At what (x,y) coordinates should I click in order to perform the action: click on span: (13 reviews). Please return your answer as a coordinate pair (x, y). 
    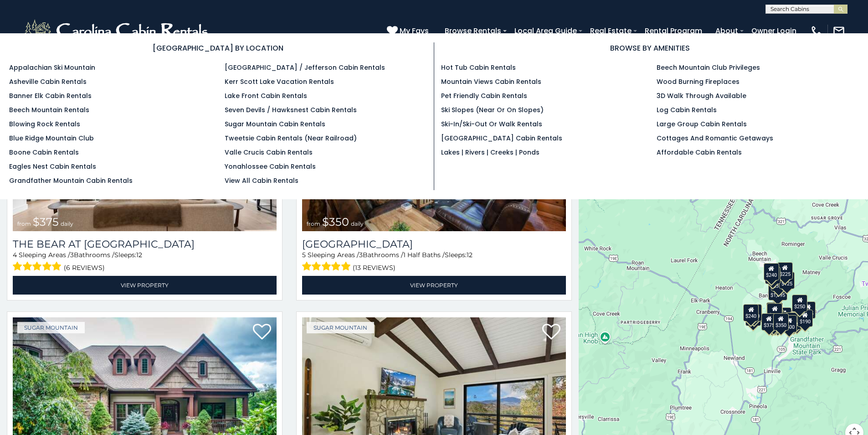
    Looking at the image, I should click on (374, 268).